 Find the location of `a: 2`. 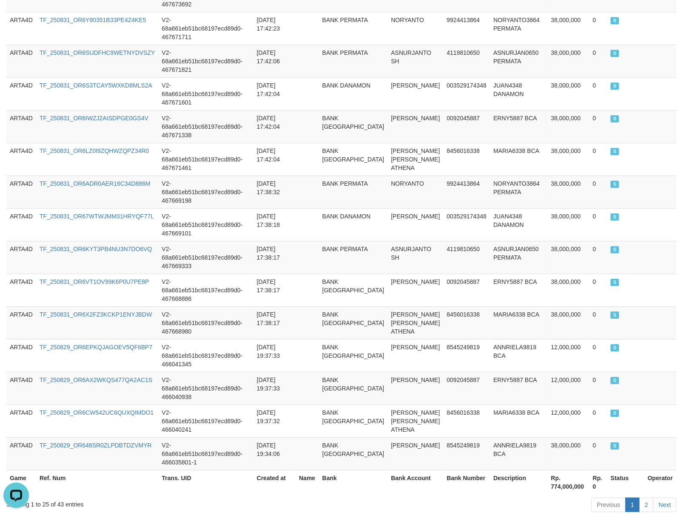

a: 2 is located at coordinates (646, 505).